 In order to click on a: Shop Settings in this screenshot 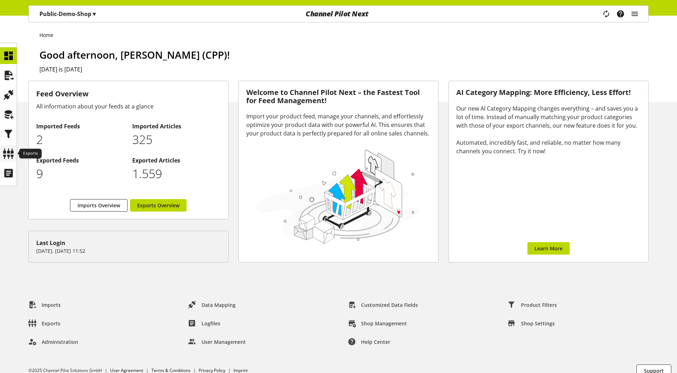, I will do `click(532, 323)`.